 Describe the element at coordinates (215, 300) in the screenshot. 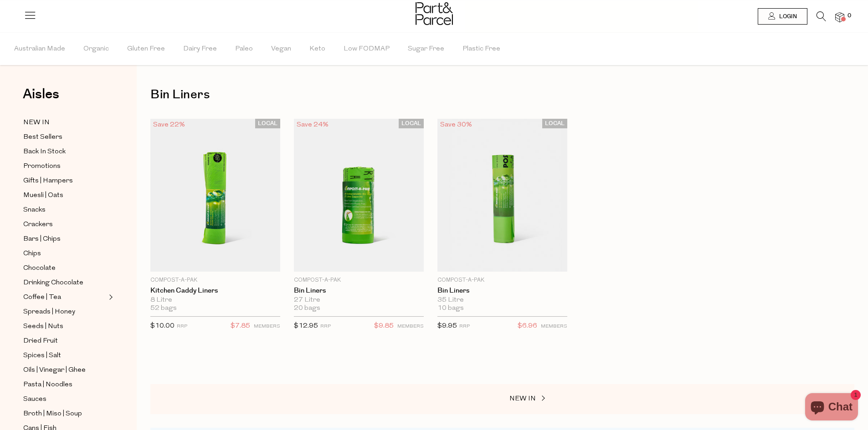

I see `div: 8 Litre` at that location.